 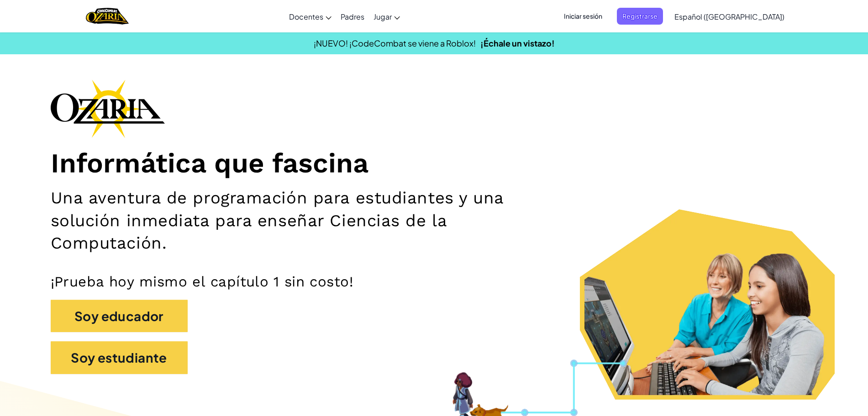 What do you see at coordinates (434, 164) in the screenshot?
I see `h1: Informática que fascina` at bounding box center [434, 164].